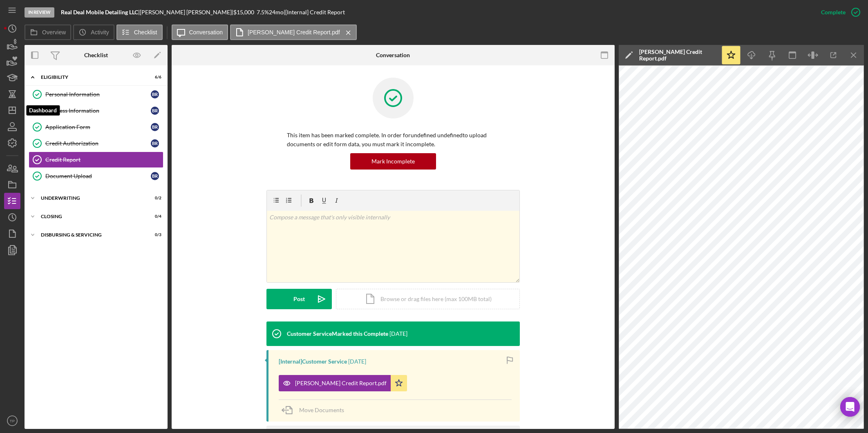 This screenshot has height=433, width=868. What do you see at coordinates (276, 13) in the screenshot?
I see `div: 24 mo` at bounding box center [276, 13].